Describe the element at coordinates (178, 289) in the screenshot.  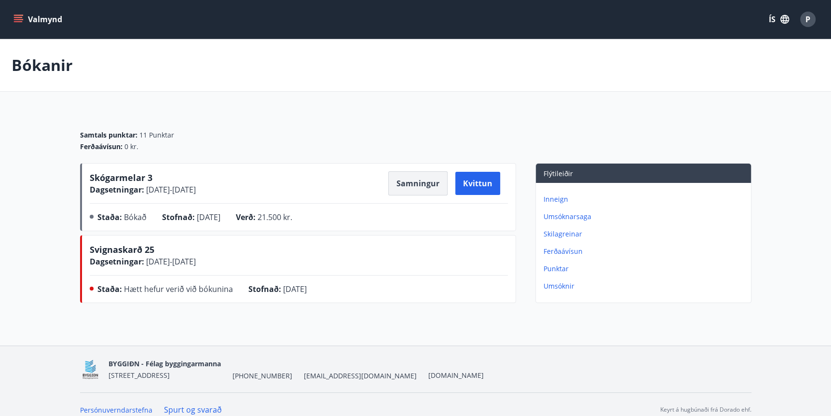
I see `span: Hætt hefur verið við bókunina` at that location.